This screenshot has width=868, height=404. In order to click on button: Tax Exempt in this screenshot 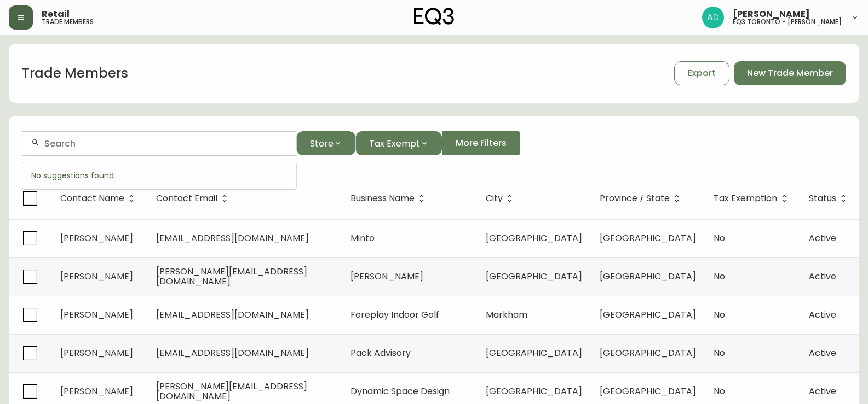, I will do `click(399, 144)`.